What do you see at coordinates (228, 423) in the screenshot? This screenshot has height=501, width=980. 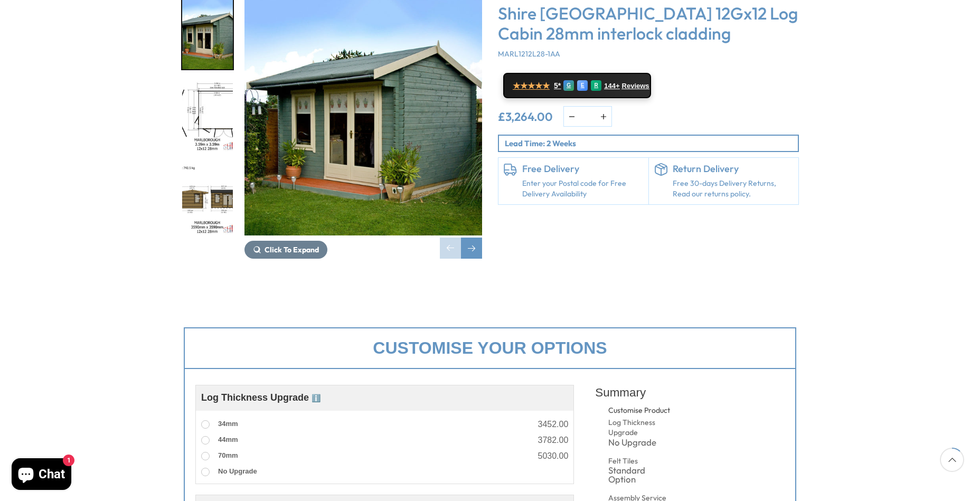 I see `span: 34mm` at bounding box center [228, 423].